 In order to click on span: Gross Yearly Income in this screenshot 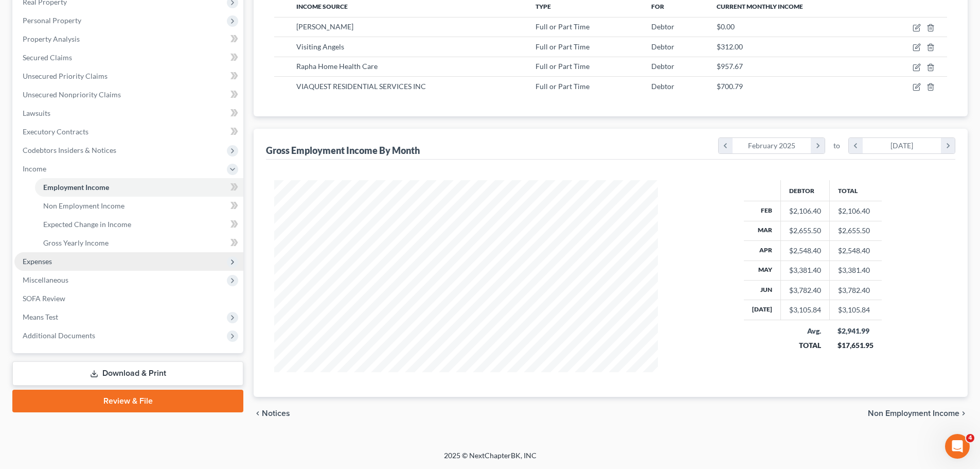, I will do `click(75, 243)`.